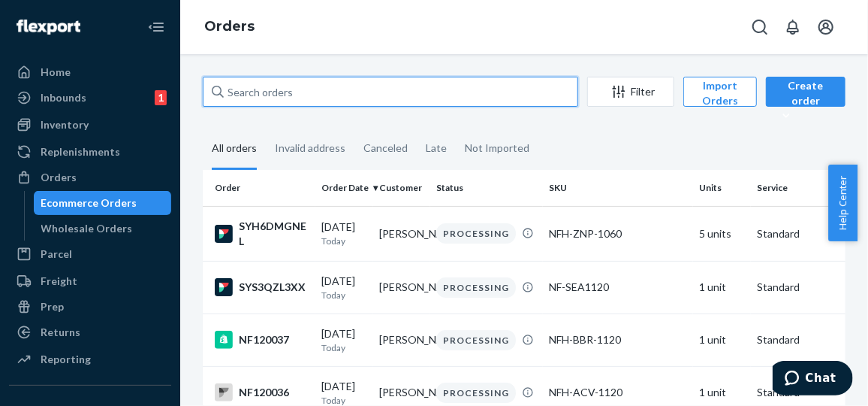 This screenshot has height=406, width=868. I want to click on div: Prep, so click(52, 307).